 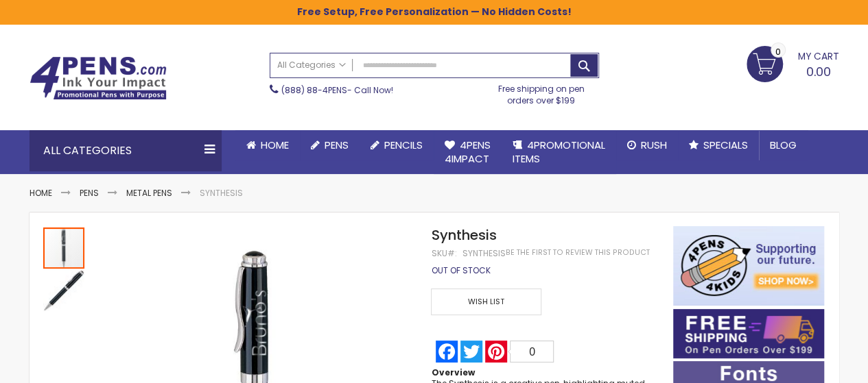 What do you see at coordinates (461, 270) in the screenshot?
I see `span: Out of stock` at bounding box center [461, 270].